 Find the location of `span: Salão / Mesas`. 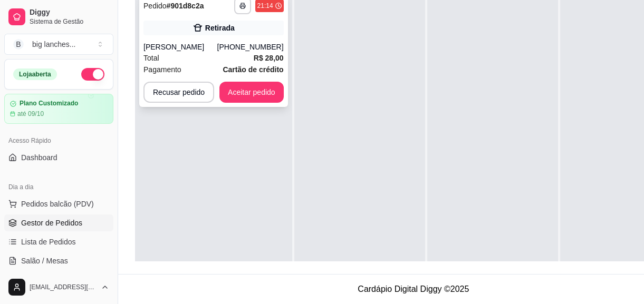

span: Salão / Mesas is located at coordinates (45, 261).